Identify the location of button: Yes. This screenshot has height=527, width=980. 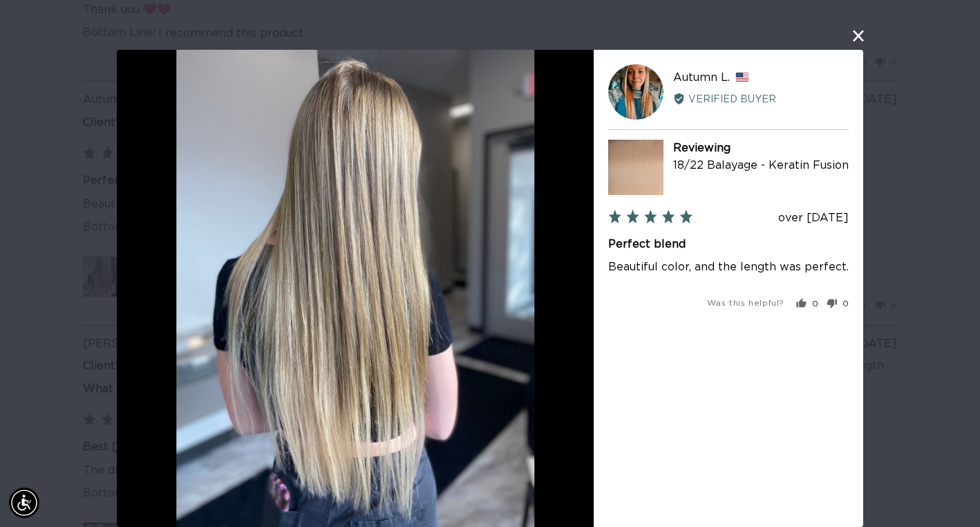
(807, 303).